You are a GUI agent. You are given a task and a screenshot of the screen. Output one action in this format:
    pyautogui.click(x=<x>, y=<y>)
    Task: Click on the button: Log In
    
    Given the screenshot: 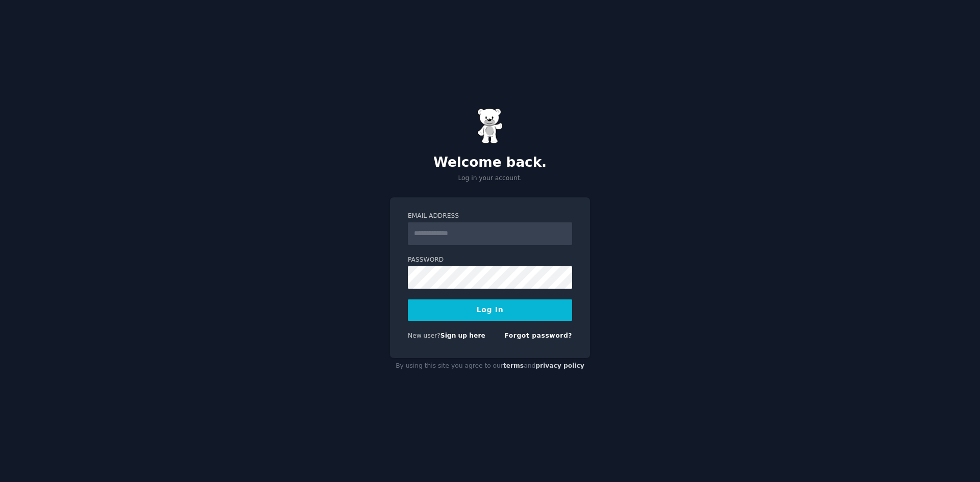 What is the action you would take?
    pyautogui.click(x=490, y=310)
    